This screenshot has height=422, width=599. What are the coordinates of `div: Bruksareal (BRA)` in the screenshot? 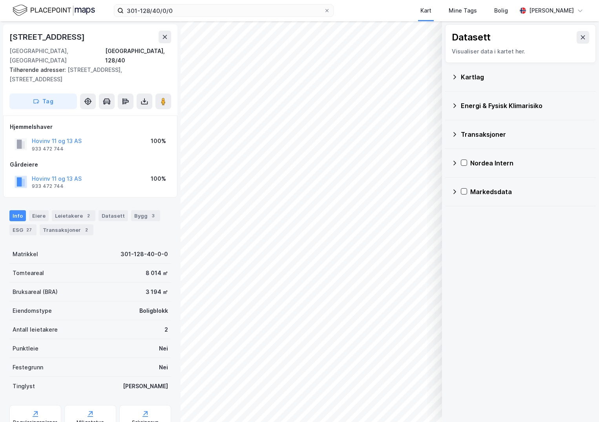 It's located at (35, 292).